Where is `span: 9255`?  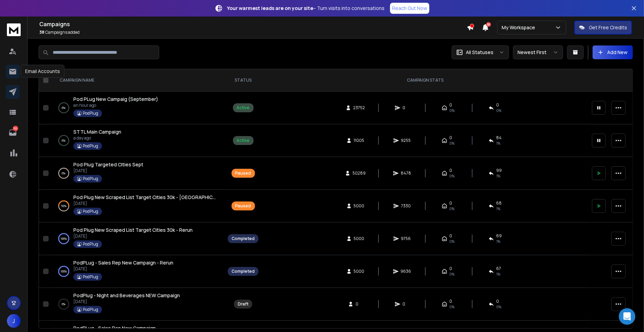 span: 9255 is located at coordinates (406, 140).